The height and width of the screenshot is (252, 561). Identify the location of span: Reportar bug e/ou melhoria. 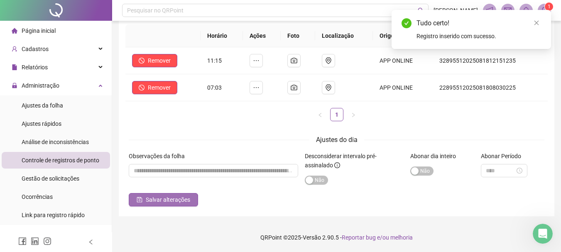
(377, 237).